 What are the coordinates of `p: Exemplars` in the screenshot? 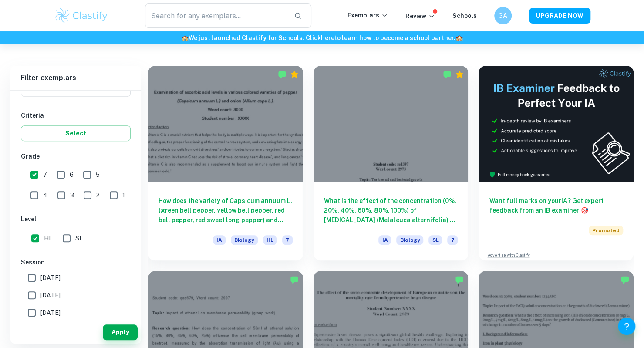 It's located at (368, 15).